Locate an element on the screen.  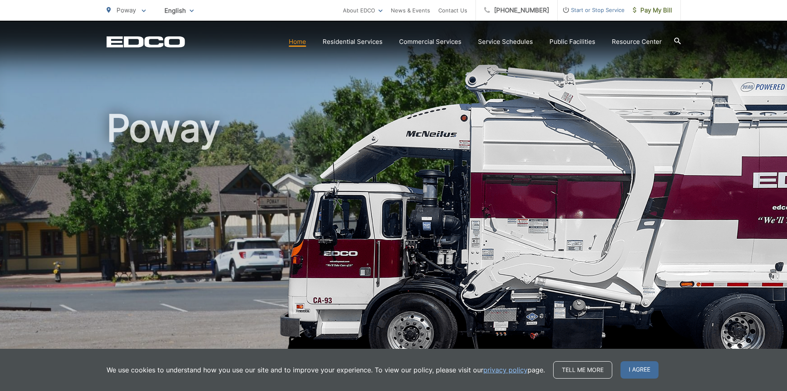
span: I agree is located at coordinates (640, 369).